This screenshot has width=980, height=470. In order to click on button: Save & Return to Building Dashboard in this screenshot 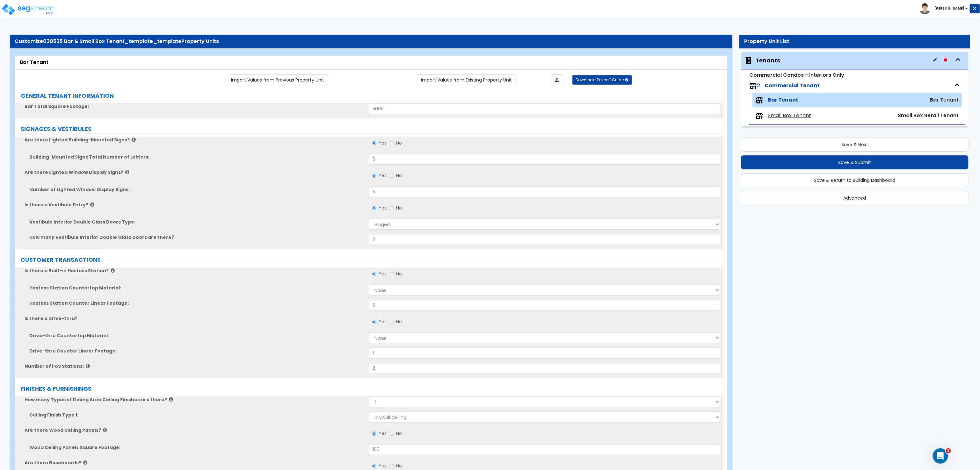, I will do `click(854, 181)`.